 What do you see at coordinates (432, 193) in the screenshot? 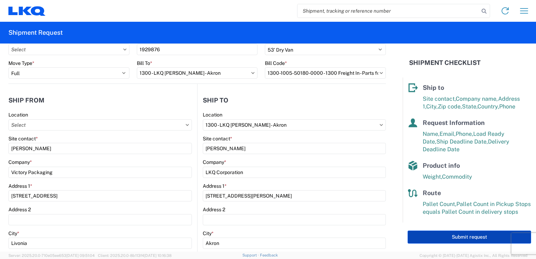
I see `span: Route` at bounding box center [432, 193].